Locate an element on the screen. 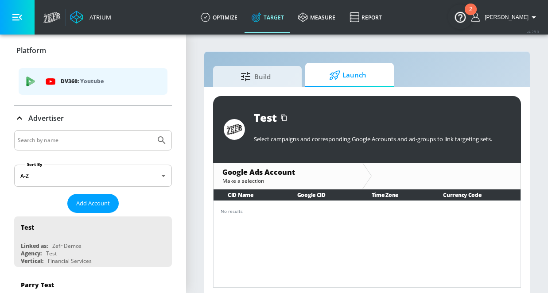 Image resolution: width=548 pixels, height=293 pixels. p: Select campaigns and corresponding Google Accounts and ad-groups to link targeting sets. is located at coordinates (382, 139).